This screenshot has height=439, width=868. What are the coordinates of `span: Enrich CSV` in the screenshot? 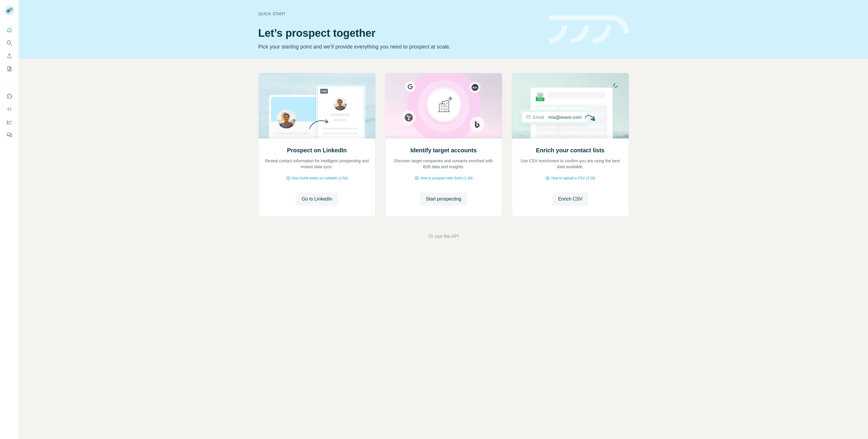 It's located at (570, 199).